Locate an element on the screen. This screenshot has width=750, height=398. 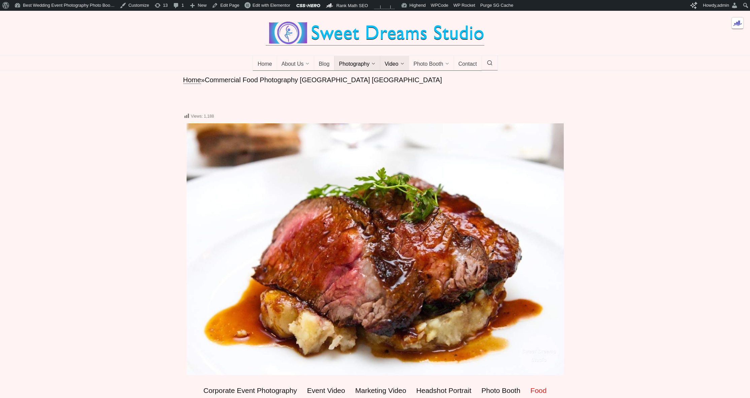
a: Contact is located at coordinates (468, 63).